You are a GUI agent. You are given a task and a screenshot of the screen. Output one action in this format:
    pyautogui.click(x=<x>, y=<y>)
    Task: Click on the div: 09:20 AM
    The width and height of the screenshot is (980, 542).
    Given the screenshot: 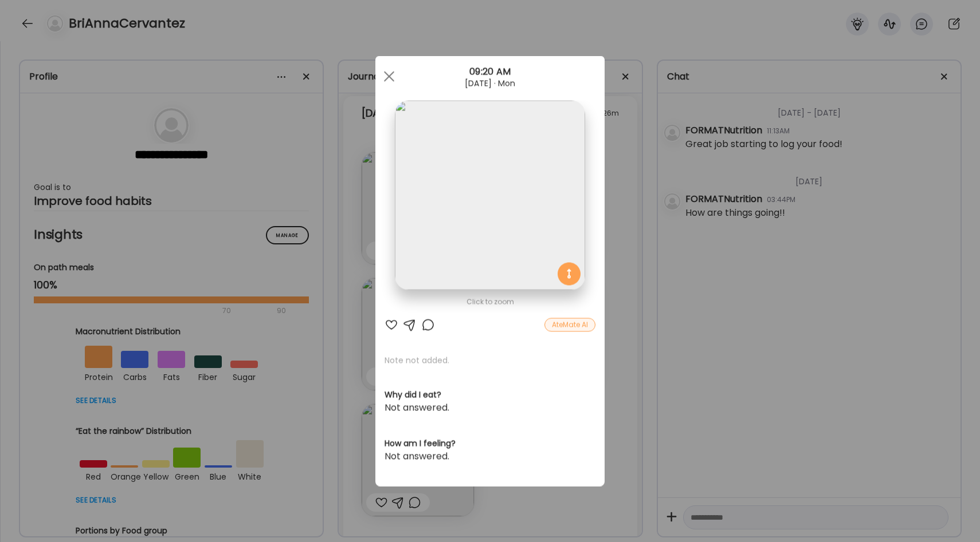 What is the action you would take?
    pyautogui.click(x=490, y=73)
    